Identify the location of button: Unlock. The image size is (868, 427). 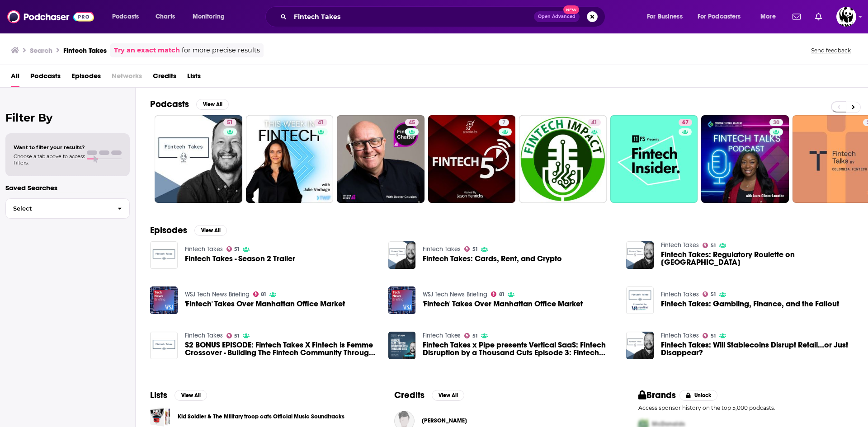
(698, 396).